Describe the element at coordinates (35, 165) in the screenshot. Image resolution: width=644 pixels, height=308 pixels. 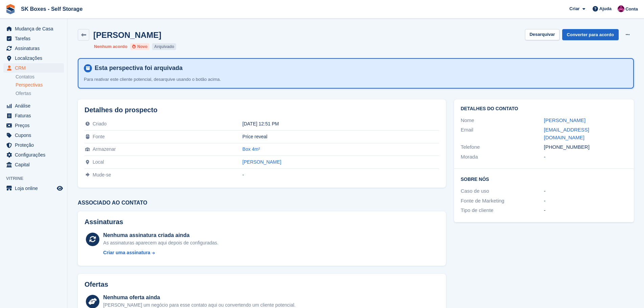
I see `span: Capital` at that location.